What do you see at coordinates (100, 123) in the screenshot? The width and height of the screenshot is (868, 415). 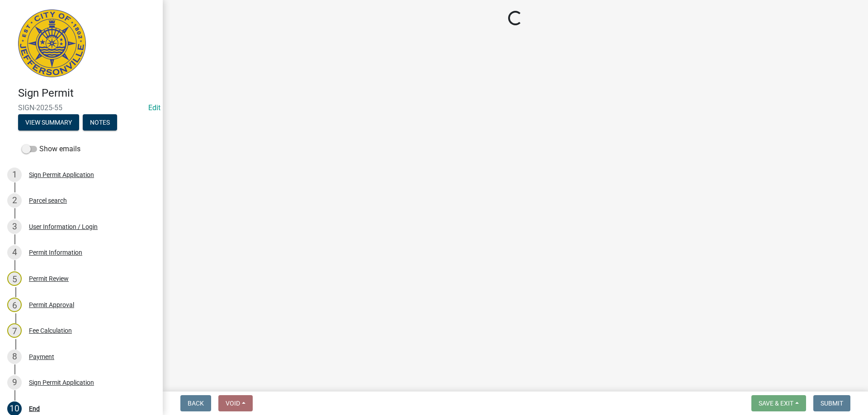 I see `button: Notes` at bounding box center [100, 123].